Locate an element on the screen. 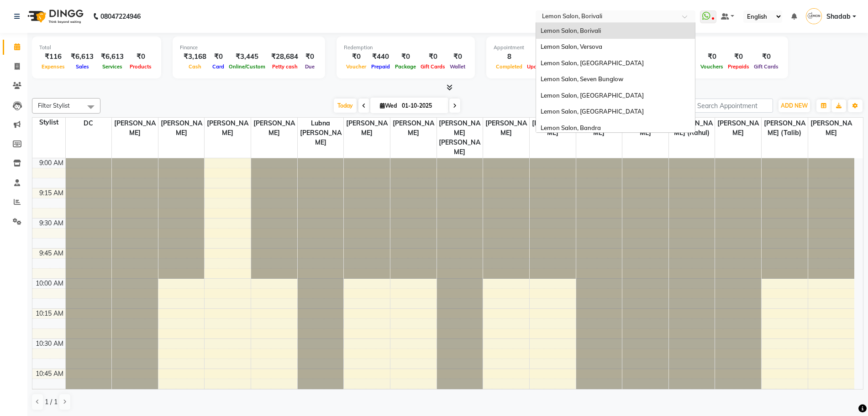 The width and height of the screenshot is (868, 416). div: 9:30 AM is located at coordinates (51, 223).